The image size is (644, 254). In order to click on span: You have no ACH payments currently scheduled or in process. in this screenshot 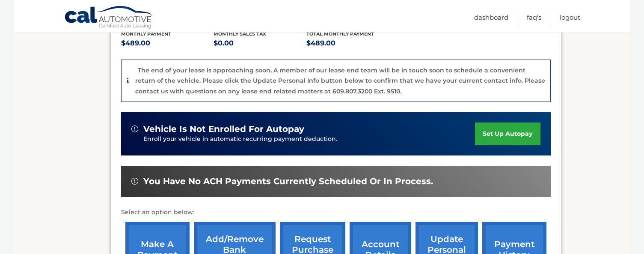, I will do `click(288, 181)`.